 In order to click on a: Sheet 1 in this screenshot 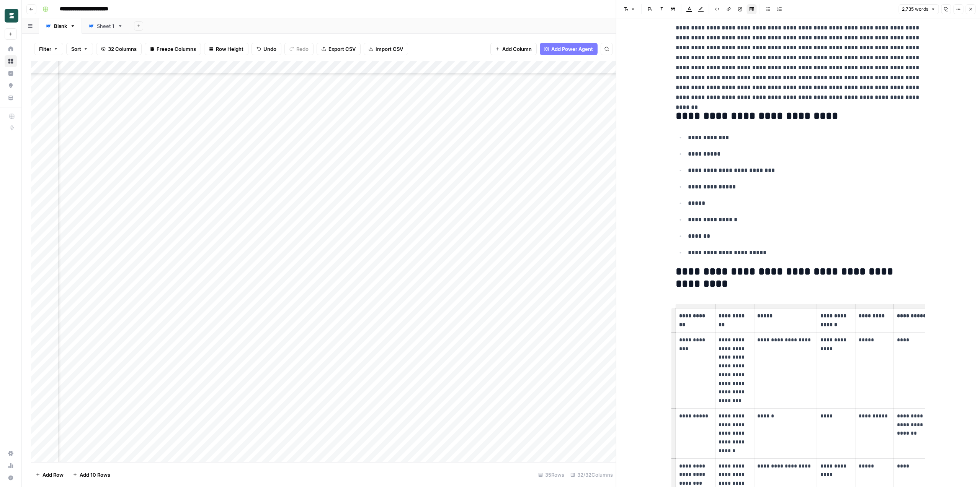, I will do `click(106, 26)`.